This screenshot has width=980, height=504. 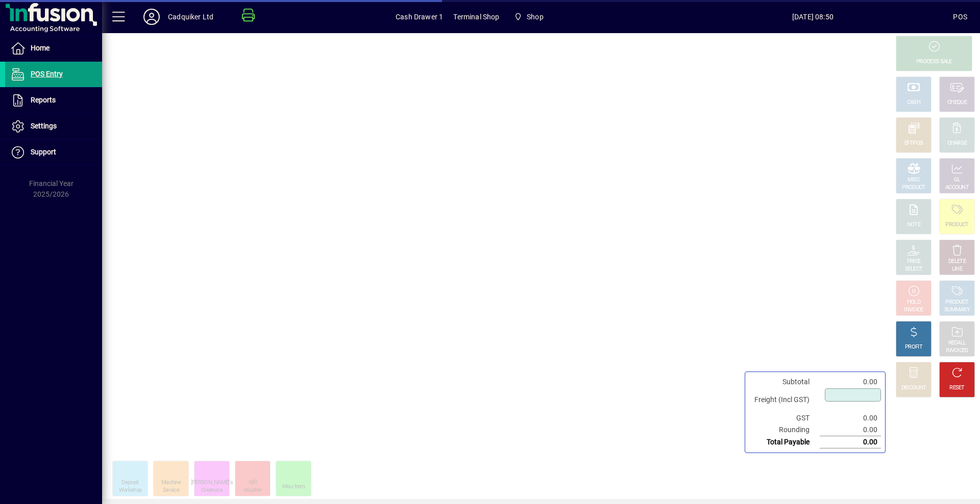 What do you see at coordinates (53, 48) in the screenshot?
I see `a: Home` at bounding box center [53, 48].